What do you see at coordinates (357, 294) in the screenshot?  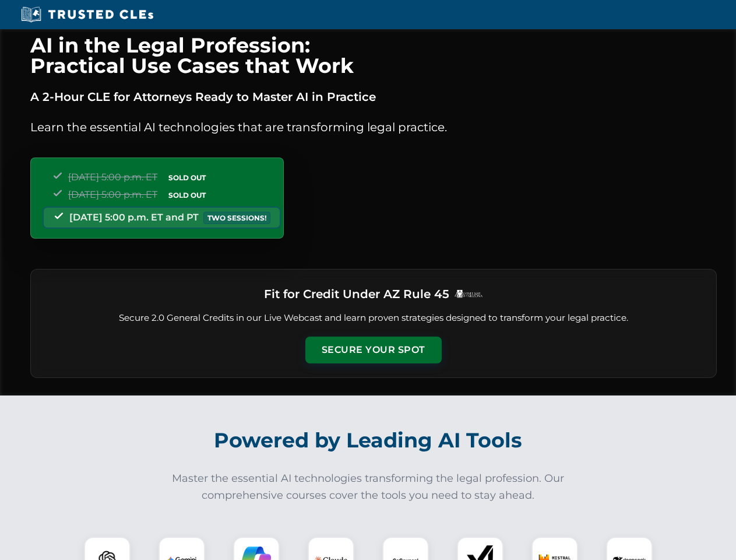 I see `h3: Fit for Credit Under AZ Rule 45` at bounding box center [357, 294].